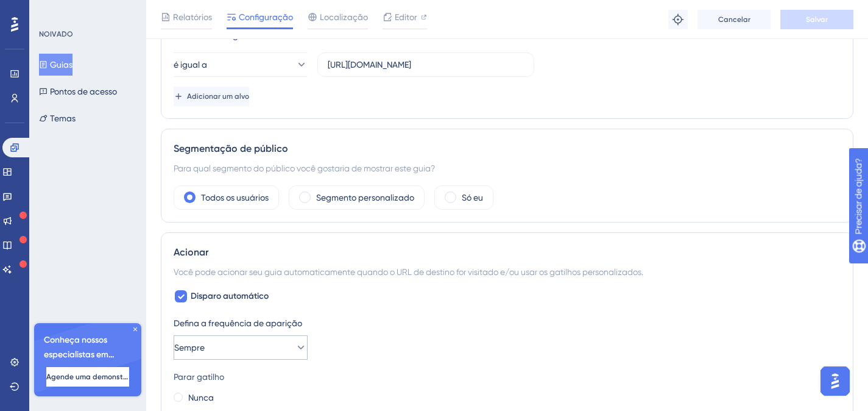  What do you see at coordinates (79, 354) in the screenshot?
I see `font: Conheça nossos especialistas em integração 🎧` at bounding box center [79, 354].